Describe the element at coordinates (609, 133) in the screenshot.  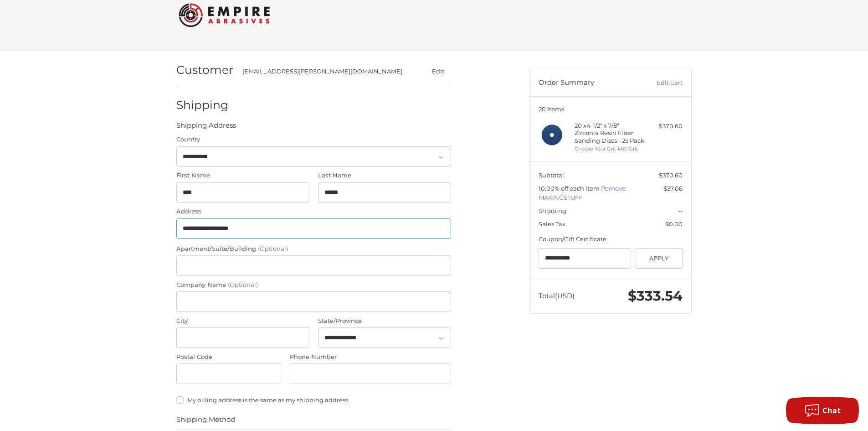
I see `h4: 20 x 4-1/2" x 7/8" Zirconia Resin Fiber Sanding Discs - 25 Pack` at that location.